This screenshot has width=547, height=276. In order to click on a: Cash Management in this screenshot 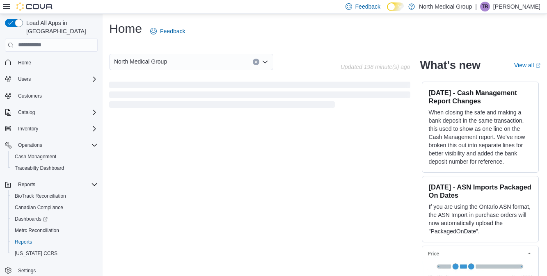, I will do `click(35, 157)`.